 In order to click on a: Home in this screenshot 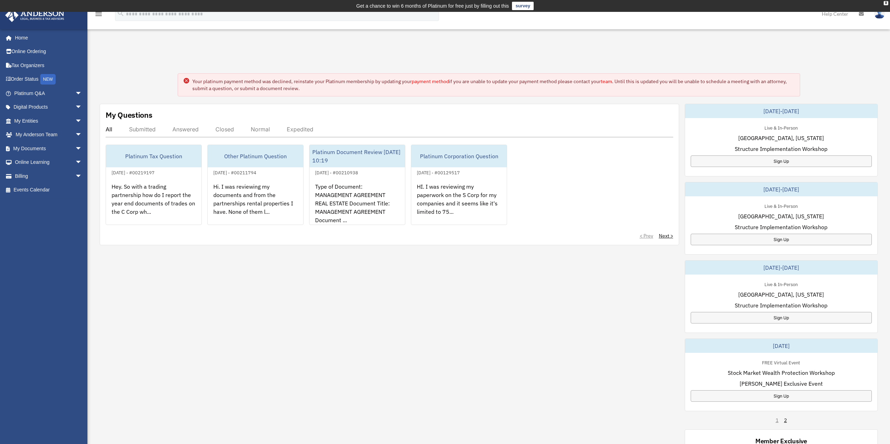, I will do `click(47, 38)`.